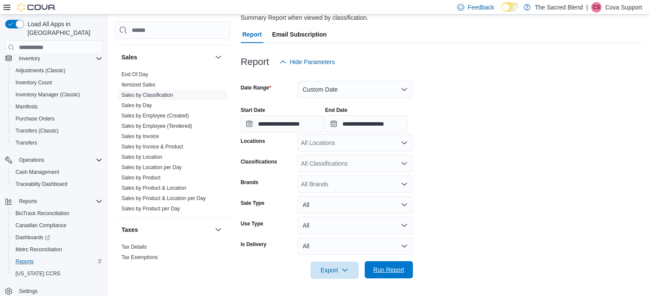 The width and height of the screenshot is (649, 296). Describe the element at coordinates (152, 147) in the screenshot. I see `span: Sales by Invoice & Product` at that location.